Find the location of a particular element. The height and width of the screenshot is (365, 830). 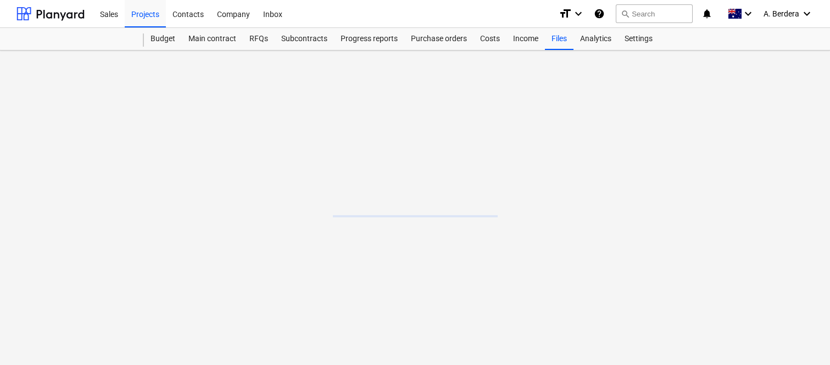

div: Main contract is located at coordinates (212, 39).